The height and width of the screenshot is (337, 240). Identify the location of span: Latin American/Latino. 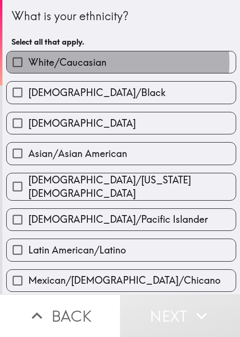
(77, 250).